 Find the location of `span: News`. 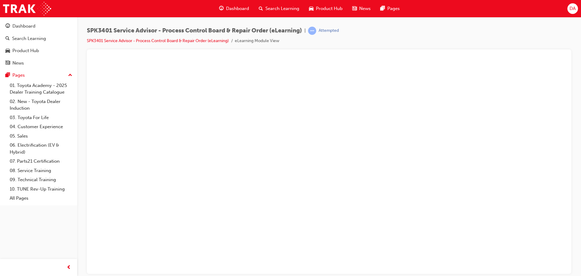

span: News is located at coordinates (365, 8).